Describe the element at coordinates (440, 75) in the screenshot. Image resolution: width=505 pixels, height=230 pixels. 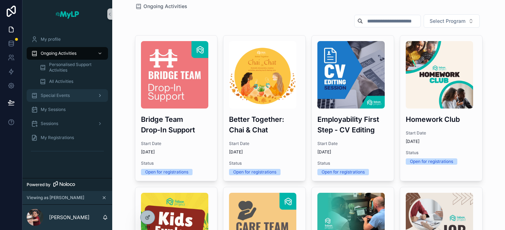
I see `img: HWC-Logo---Main-Version.png` at that location.